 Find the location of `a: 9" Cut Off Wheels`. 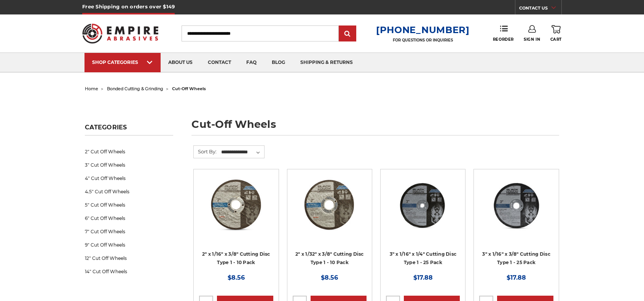

a: 9" Cut Off Wheels is located at coordinates (129, 245).